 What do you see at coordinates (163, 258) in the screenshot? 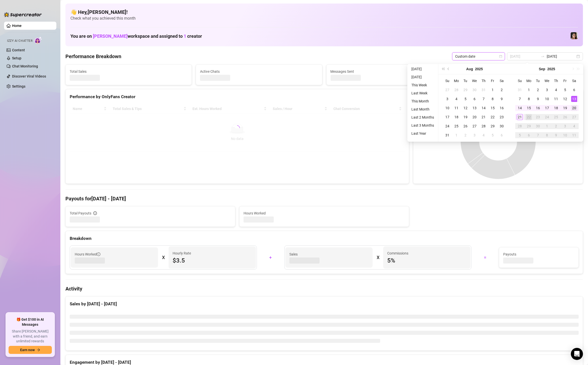
I see `div: X` at bounding box center [163, 258].